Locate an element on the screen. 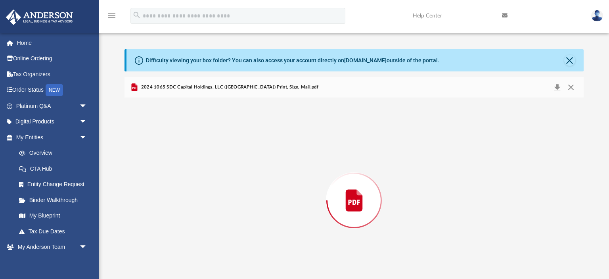 The image size is (609, 279). a: My Blueprint is located at coordinates (53, 216).